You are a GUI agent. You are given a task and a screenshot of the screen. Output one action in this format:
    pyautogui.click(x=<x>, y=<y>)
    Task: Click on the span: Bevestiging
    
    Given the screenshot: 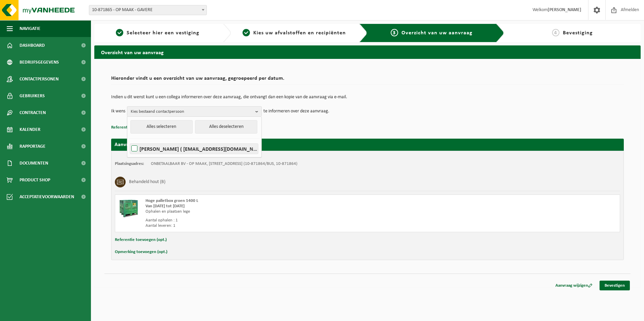 What is the action you would take?
    pyautogui.click(x=578, y=33)
    